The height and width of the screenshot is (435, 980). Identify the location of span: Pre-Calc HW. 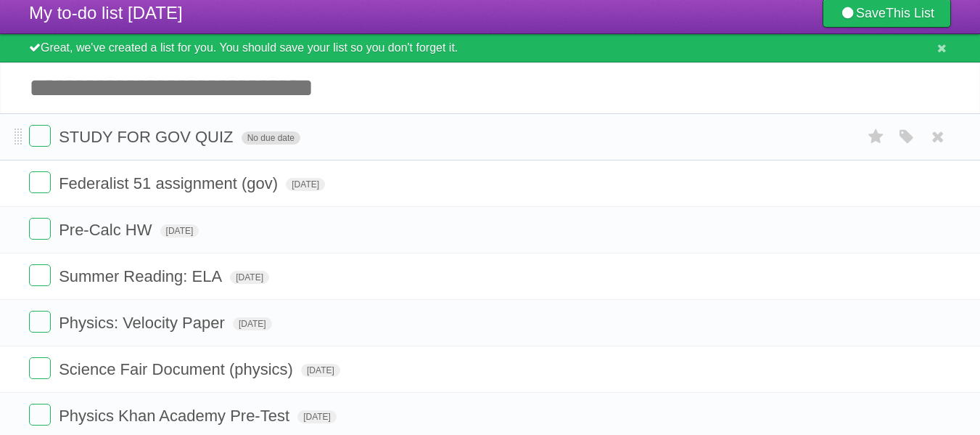
(107, 230).